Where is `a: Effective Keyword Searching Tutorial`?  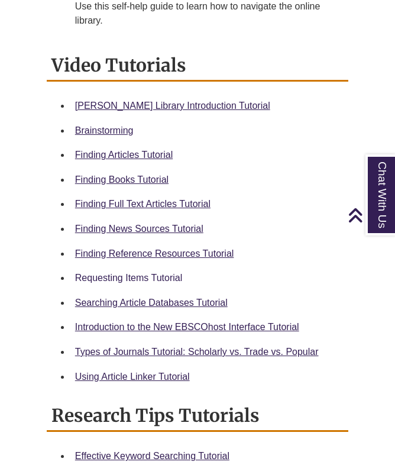 a: Effective Keyword Searching Tutorial is located at coordinates (152, 456).